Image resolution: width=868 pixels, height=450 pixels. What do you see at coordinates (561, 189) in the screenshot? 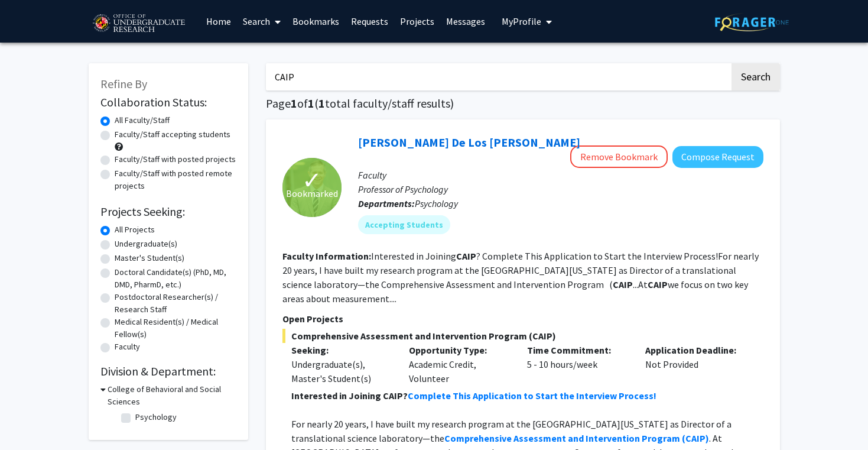
I see `p: Professor of Psychology` at bounding box center [561, 189].